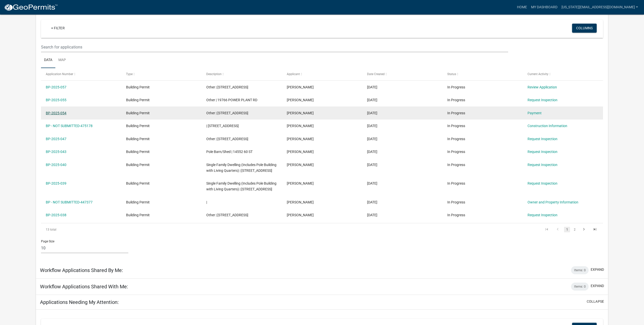 The height and width of the screenshot is (325, 644). Describe the element at coordinates (542, 87) in the screenshot. I see `a: Review Application` at that location.